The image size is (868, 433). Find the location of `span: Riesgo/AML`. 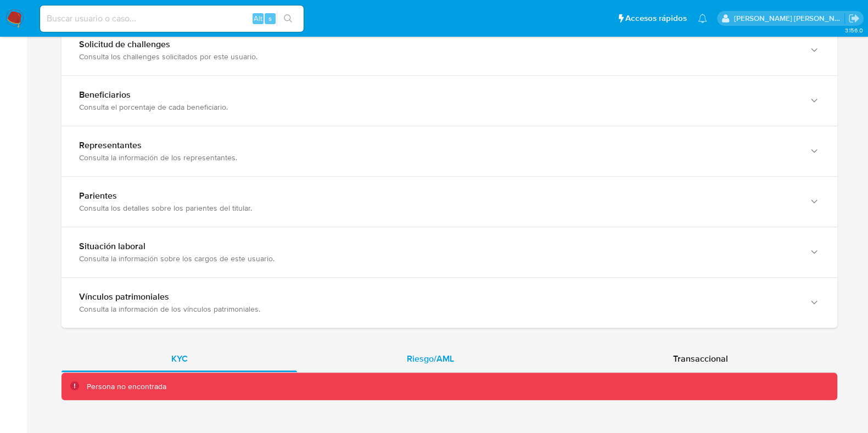

span: Riesgo/AML is located at coordinates (430, 359).